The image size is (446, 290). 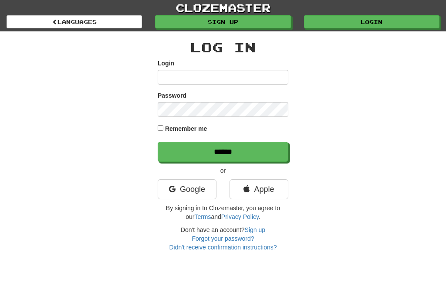 I want to click on p: By signing in to Clozemaster, you agree to our and ., so click(x=223, y=212).